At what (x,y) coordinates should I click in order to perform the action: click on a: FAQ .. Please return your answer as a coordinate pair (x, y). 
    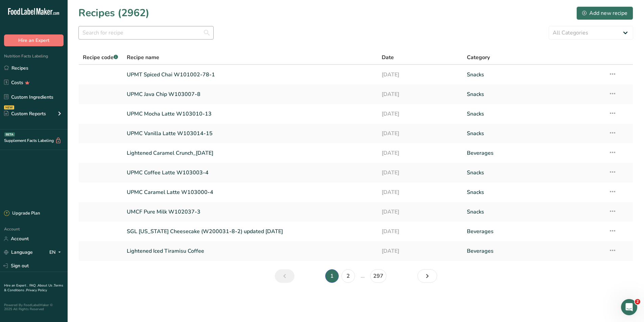
    Looking at the image, I should click on (34, 285).